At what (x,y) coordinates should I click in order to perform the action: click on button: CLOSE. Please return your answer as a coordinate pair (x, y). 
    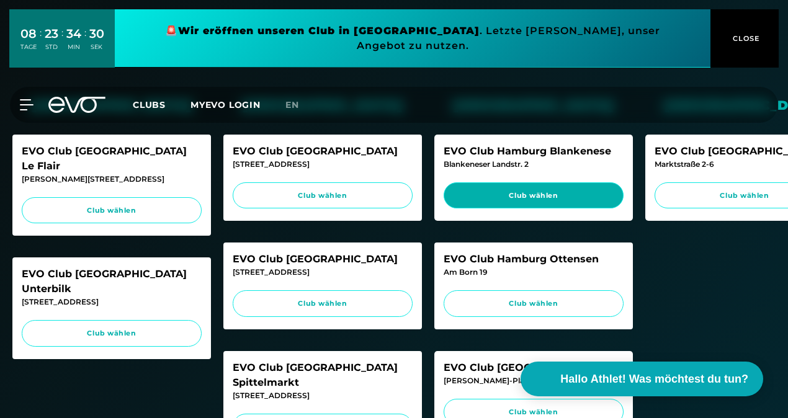
    Looking at the image, I should click on (745, 38).